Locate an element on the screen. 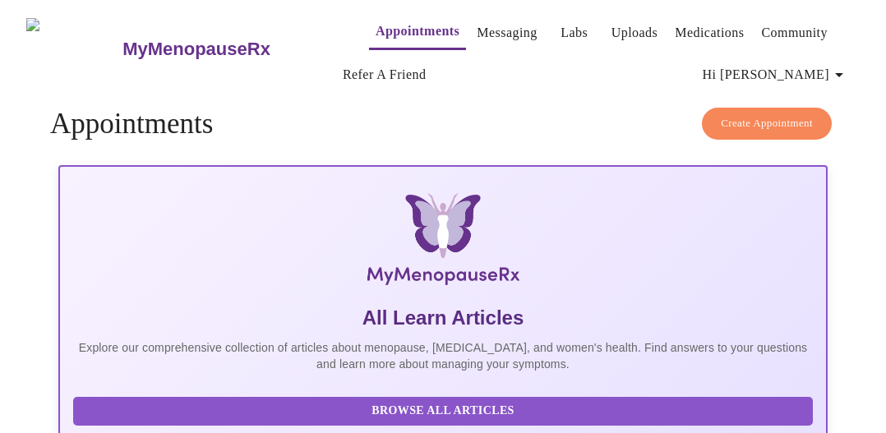  button: Messaging is located at coordinates (506, 33).